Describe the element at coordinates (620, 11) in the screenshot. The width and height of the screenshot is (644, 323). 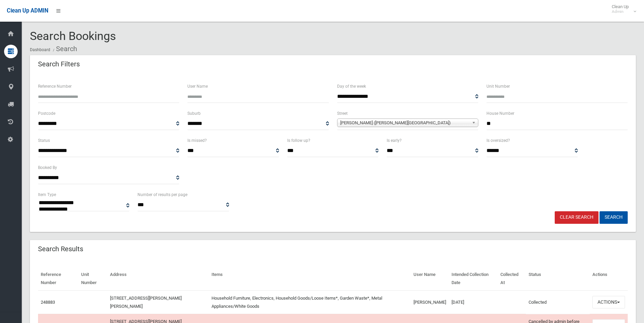
I see `small: Admin` at that location.